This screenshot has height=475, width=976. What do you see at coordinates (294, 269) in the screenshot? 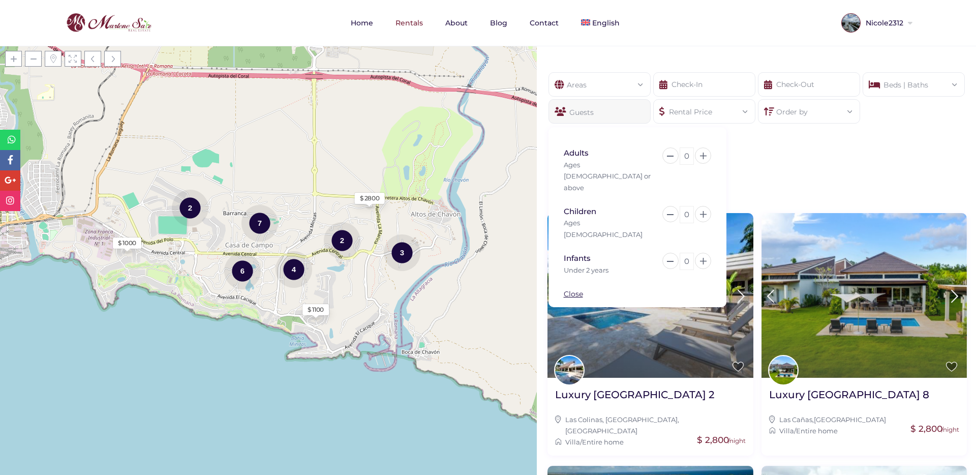
I see `div: 4` at bounding box center [294, 269].